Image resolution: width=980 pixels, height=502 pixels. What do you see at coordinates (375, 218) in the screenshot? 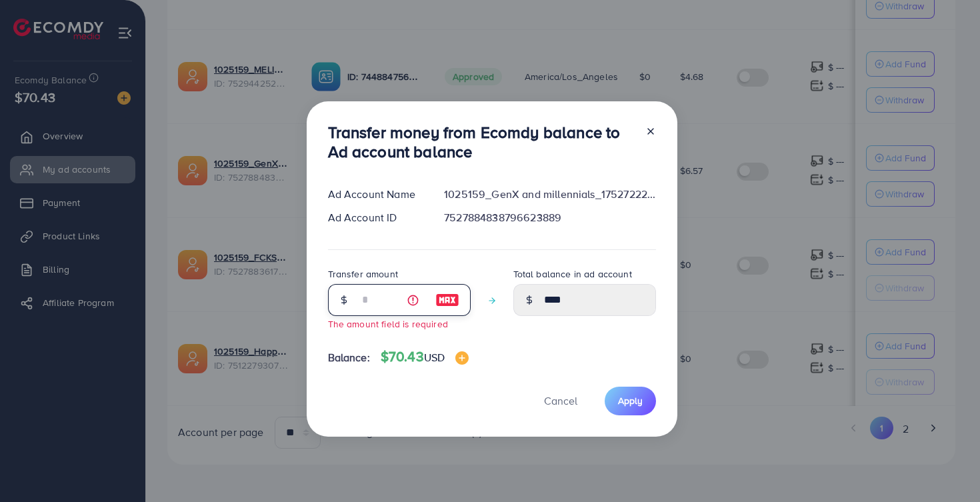
I see `div: Ad Account ID` at bounding box center [375, 218].